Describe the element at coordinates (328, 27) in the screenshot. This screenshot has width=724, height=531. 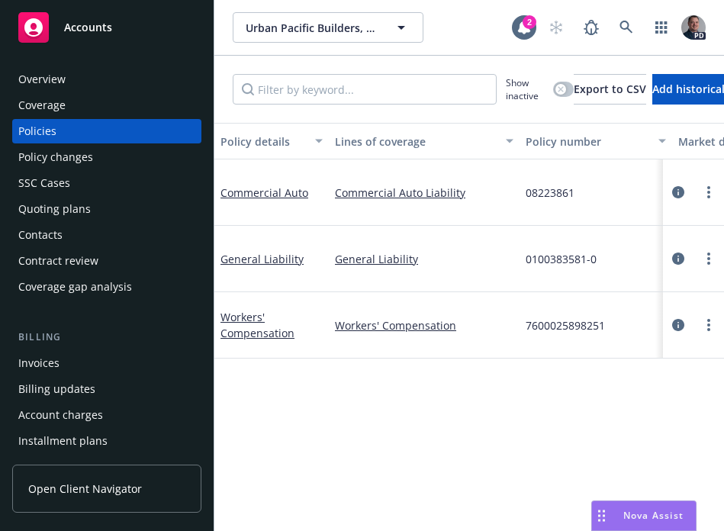
I see `button: Urban Pacific Builders, Inc.` at that location.